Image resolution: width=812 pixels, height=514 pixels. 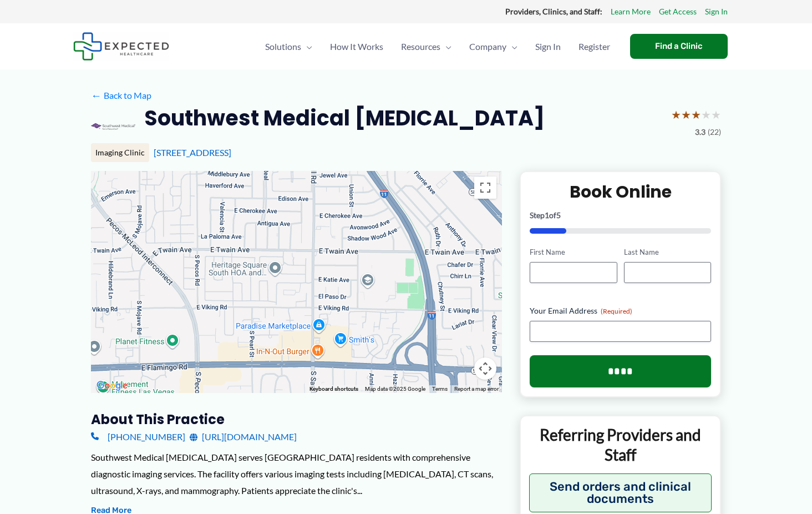 What do you see at coordinates (439, 388) in the screenshot?
I see `a: Terms (opens in new tab)` at bounding box center [439, 388].